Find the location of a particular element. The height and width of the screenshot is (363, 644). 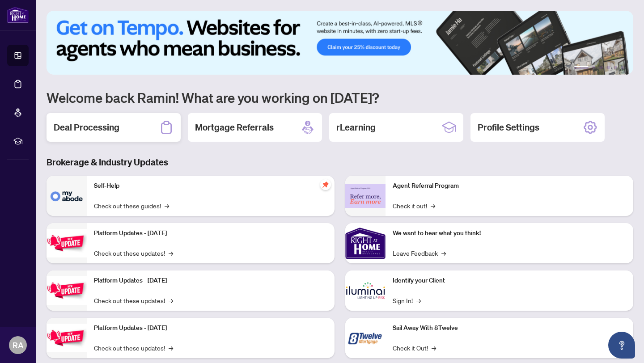

p: We want to hear what you think! is located at coordinates (509, 233).